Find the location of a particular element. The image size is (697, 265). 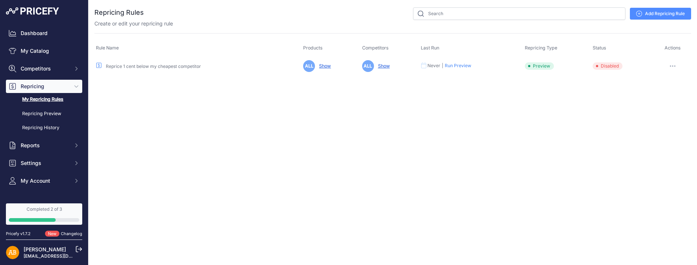

h2: Repricing Rules is located at coordinates (119, 13).